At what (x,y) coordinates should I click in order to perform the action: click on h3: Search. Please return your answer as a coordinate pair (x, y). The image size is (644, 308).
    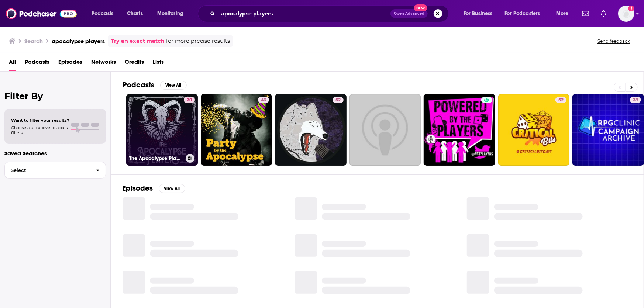
    Looking at the image, I should click on (34, 41).